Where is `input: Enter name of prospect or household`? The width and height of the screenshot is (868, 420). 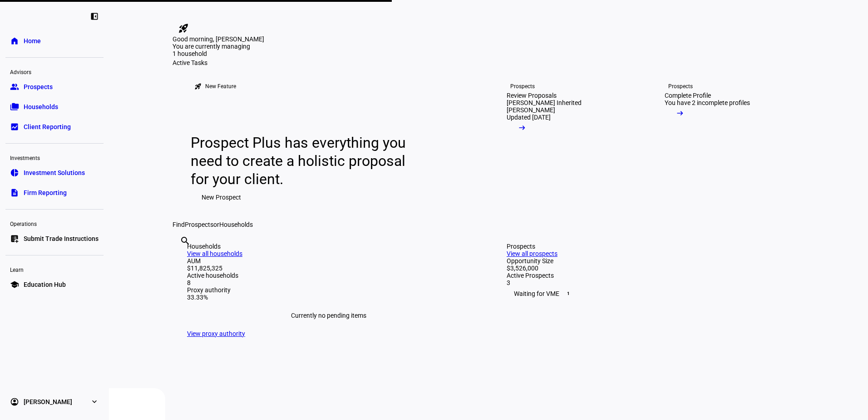 input: Enter name of prospect or household is located at coordinates (181, 253).